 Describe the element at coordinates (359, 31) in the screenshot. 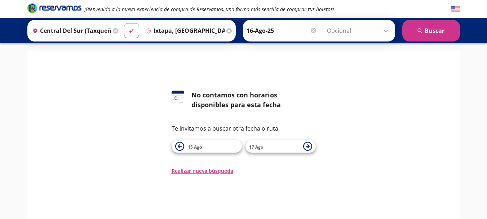

I see `input: Opcional` at that location.